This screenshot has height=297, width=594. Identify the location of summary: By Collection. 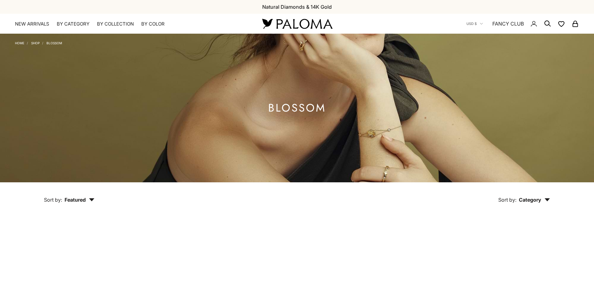
(115, 24).